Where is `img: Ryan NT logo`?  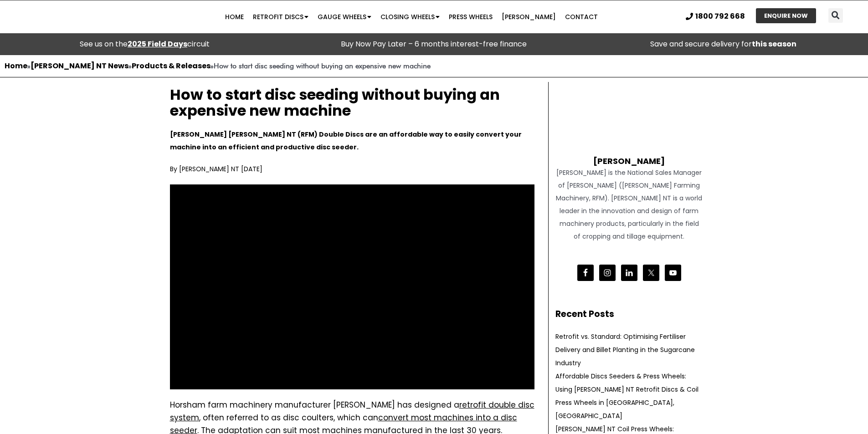 img: Ryan NT logo is located at coordinates (73, 17).